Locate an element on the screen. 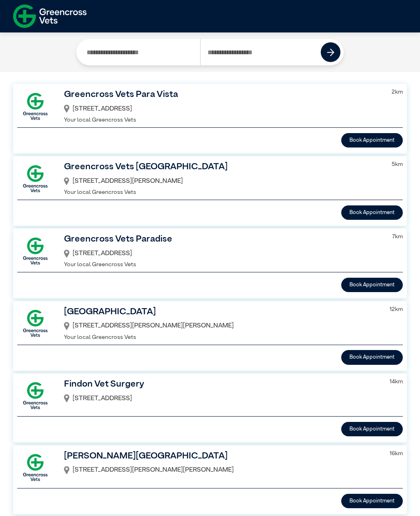  input: Search by Clinic Name is located at coordinates (140, 52).